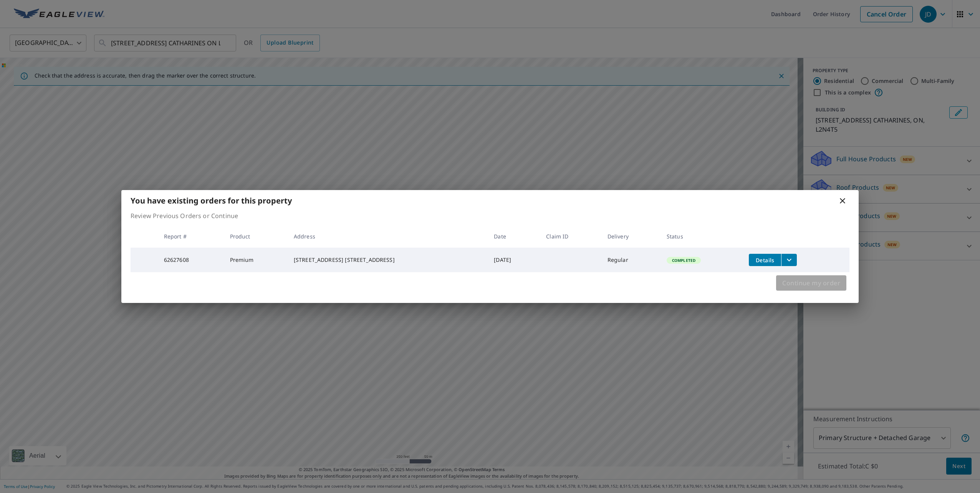 The width and height of the screenshot is (980, 493). I want to click on button: filesDropdownBtn-62627608, so click(789, 260).